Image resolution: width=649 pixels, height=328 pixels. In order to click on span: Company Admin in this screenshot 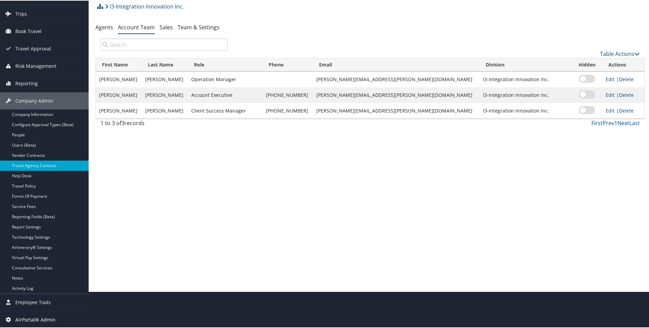, I will do `click(34, 100)`.